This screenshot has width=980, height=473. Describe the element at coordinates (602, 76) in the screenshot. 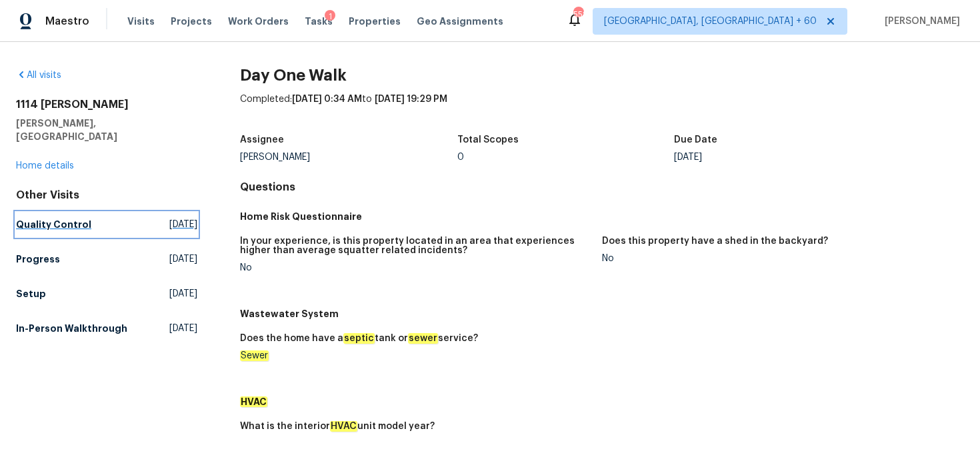

I see `h2: Day One Walk` at that location.